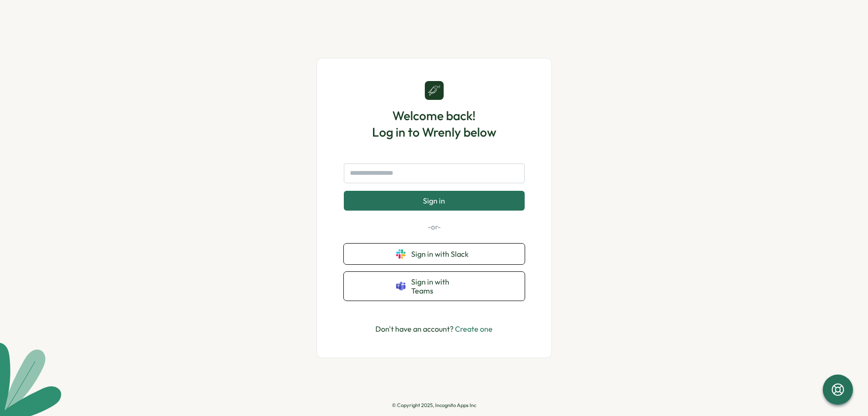  Describe the element at coordinates (434, 201) in the screenshot. I see `button: Sign in` at that location.